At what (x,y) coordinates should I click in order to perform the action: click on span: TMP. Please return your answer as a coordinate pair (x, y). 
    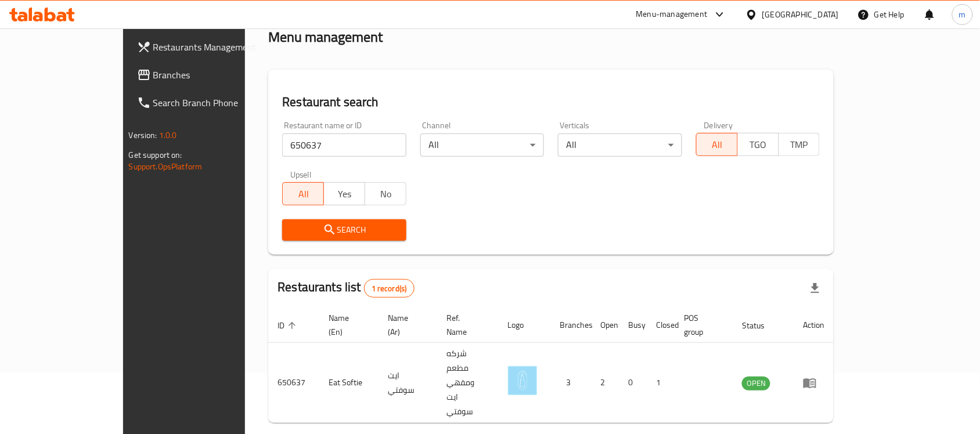
    Looking at the image, I should click on (800, 144).